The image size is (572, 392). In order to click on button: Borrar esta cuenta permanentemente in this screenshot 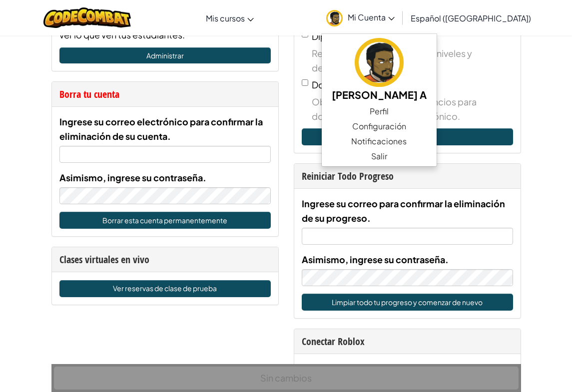, I will do `click(165, 220)`.